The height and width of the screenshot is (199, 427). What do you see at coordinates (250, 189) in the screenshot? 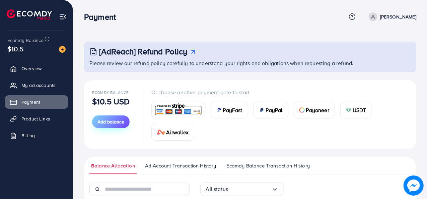
I see `input: Search for option` at bounding box center [250, 189].